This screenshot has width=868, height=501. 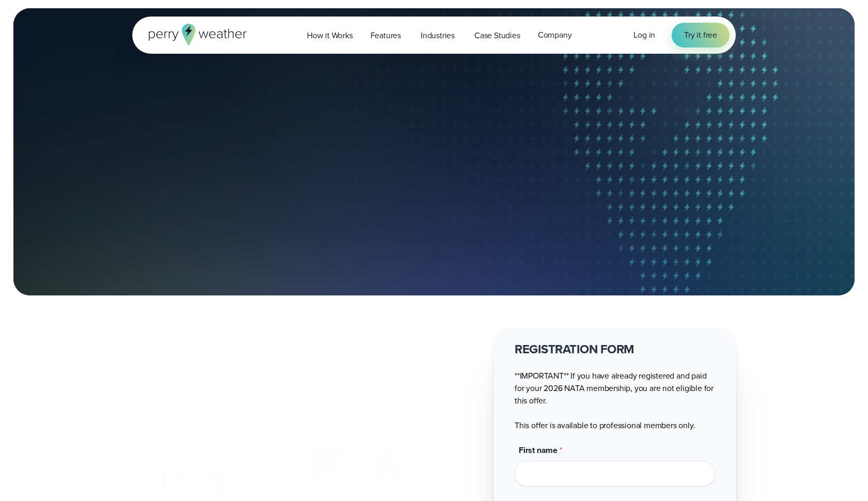 I want to click on span: Try it free, so click(x=700, y=35).